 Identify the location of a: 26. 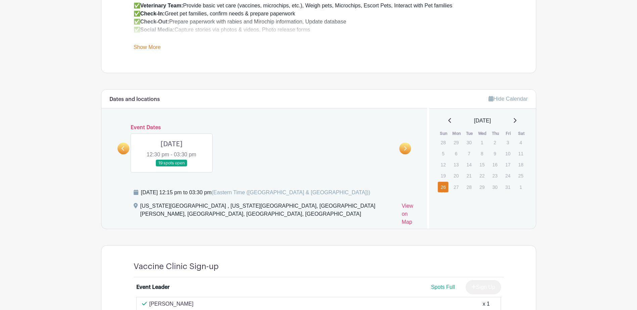
(443, 187).